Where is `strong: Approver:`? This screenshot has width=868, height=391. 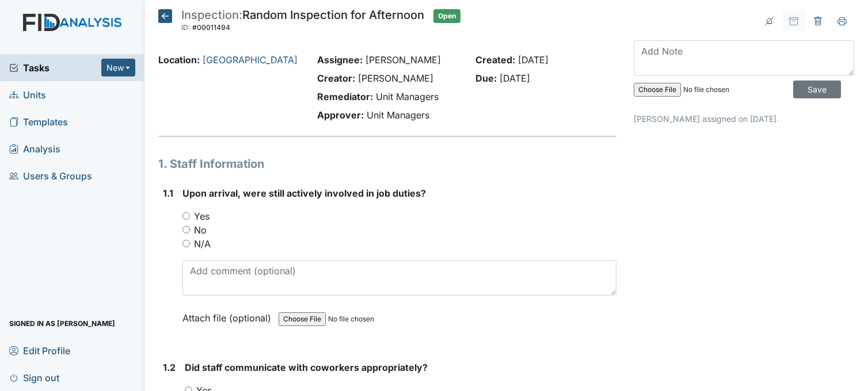
strong: Approver: is located at coordinates (340, 115).